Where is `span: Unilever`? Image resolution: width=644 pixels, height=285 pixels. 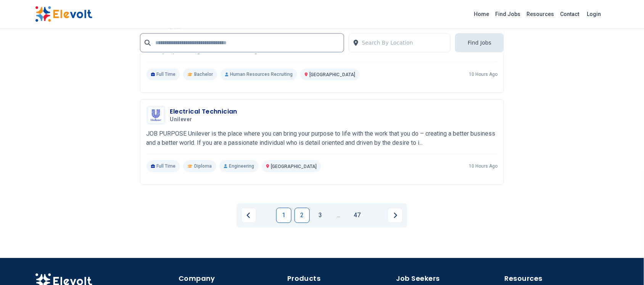 span: Unilever is located at coordinates (181, 120).